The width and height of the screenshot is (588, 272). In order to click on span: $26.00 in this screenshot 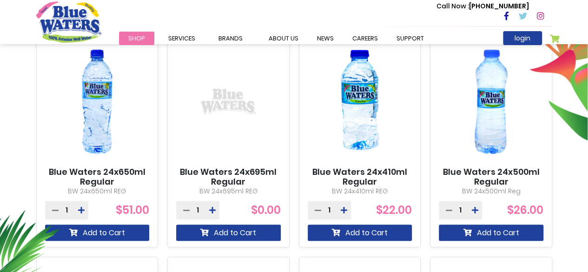, I will do `click(525, 210)`.